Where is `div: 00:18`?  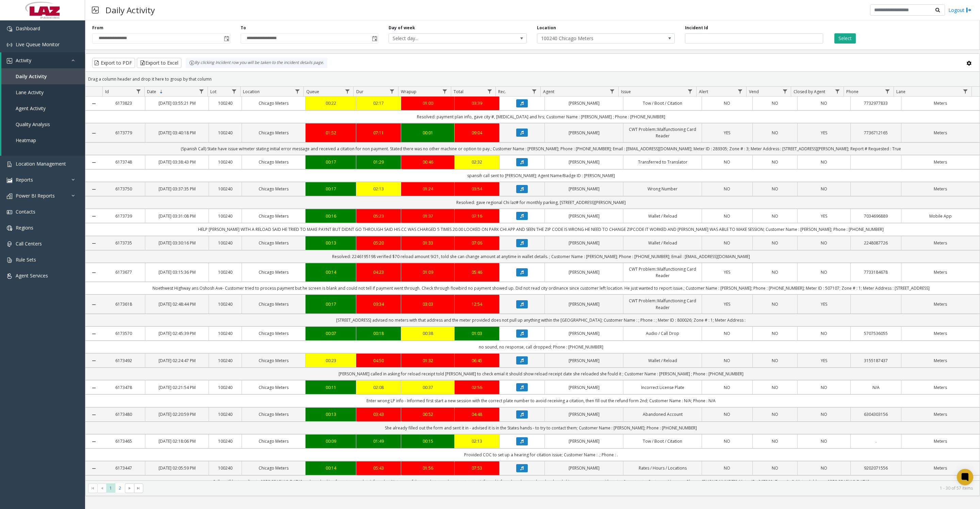 div: 00:18 is located at coordinates (379, 333).